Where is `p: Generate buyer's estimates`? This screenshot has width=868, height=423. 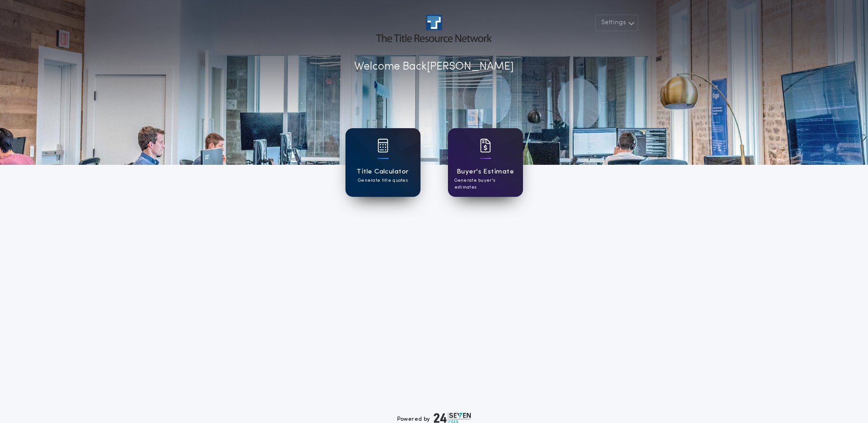
p: Generate buyer's estimates is located at coordinates (485, 184).